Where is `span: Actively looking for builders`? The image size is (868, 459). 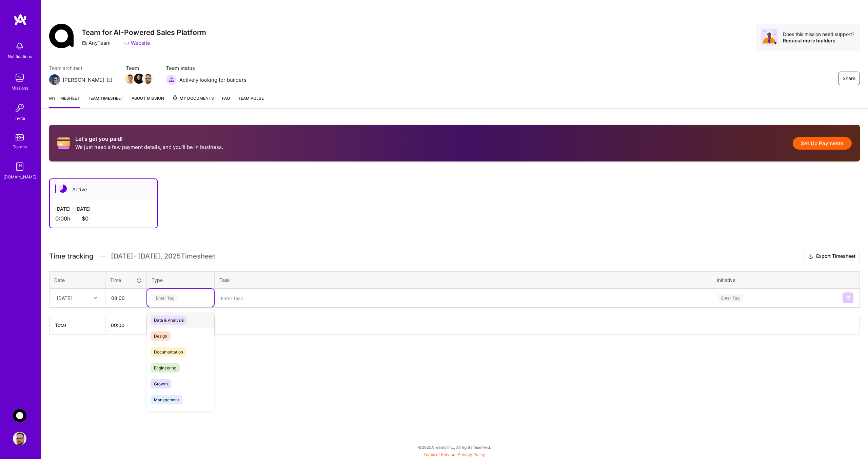 span: Actively looking for builders is located at coordinates (213, 80).